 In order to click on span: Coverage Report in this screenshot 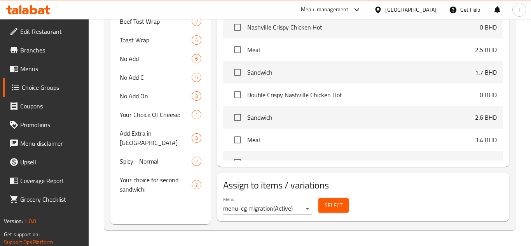, I will do `click(51, 181)`.